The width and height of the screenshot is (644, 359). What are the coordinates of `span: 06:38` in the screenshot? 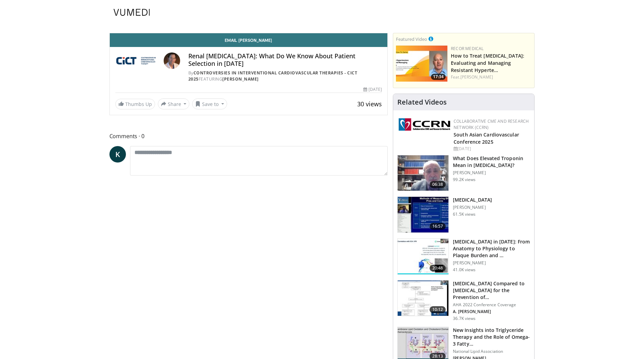 It's located at (438, 185).